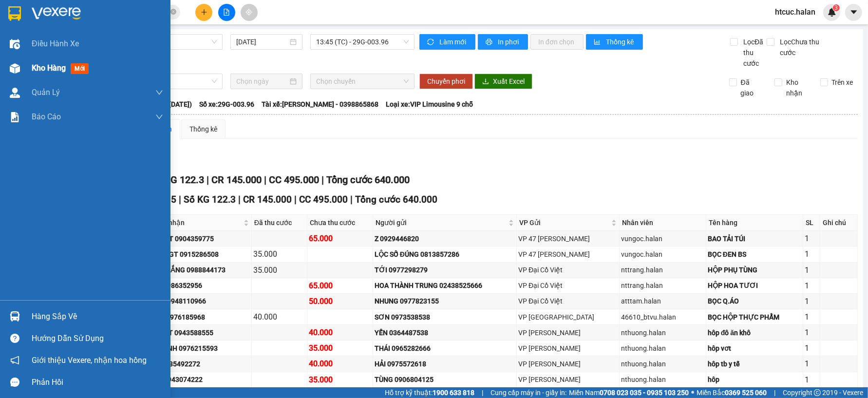 The image size is (868, 398). What do you see at coordinates (226, 104) in the screenshot?
I see `span: Số xe: 29G-003.96` at bounding box center [226, 104].